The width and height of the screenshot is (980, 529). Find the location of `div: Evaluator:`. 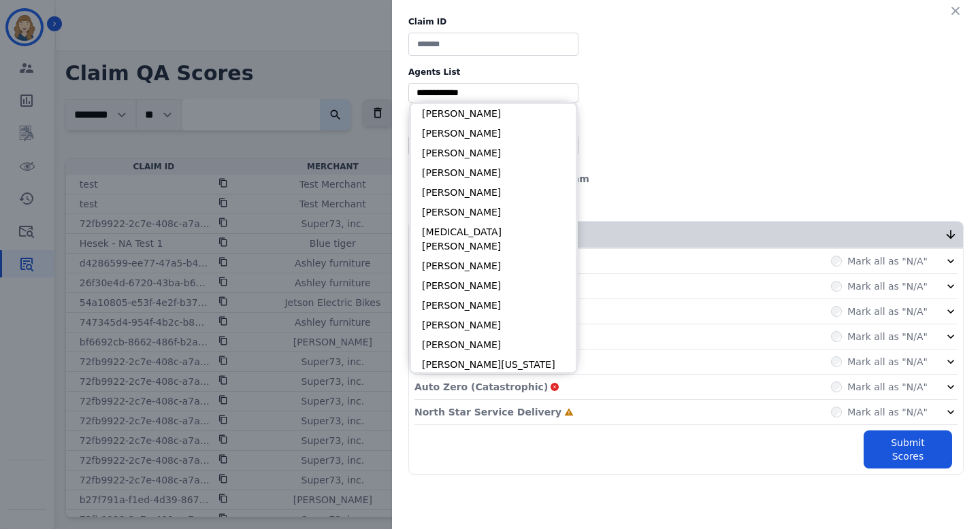

div: Evaluator: is located at coordinates (686, 198).